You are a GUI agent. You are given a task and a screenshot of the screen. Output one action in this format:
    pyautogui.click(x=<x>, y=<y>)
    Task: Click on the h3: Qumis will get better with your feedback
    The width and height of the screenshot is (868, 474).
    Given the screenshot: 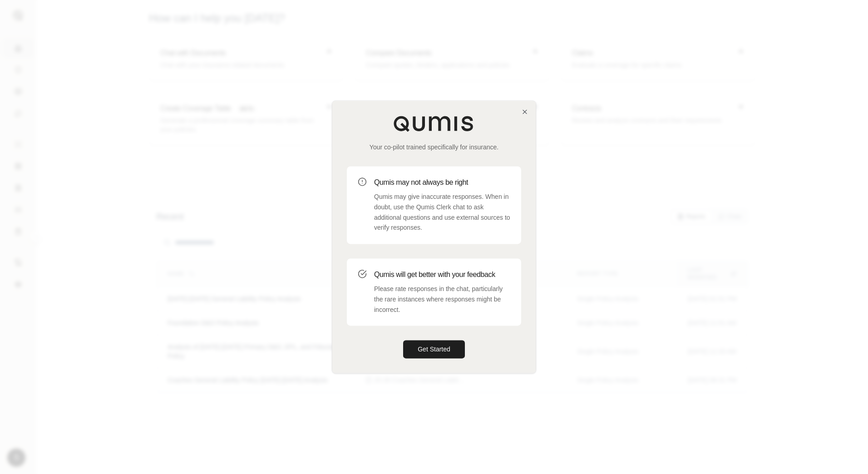 What is the action you would take?
    pyautogui.click(x=442, y=275)
    